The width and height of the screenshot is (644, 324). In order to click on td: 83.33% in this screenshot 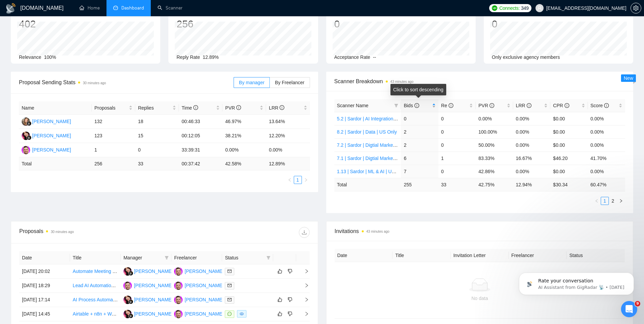, I will do `click(494, 158)`.